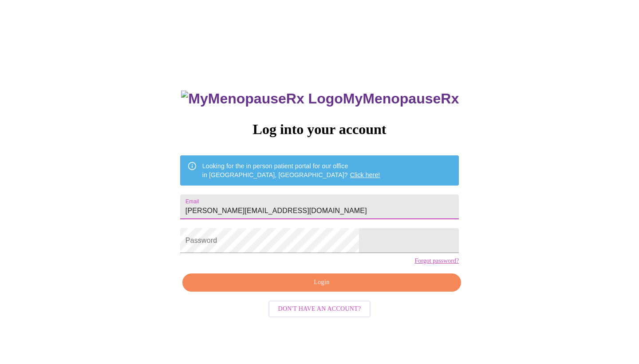 This screenshot has height=364, width=639. Describe the element at coordinates (320, 98) in the screenshot. I see `h3: MyMenopauseRx` at that location.